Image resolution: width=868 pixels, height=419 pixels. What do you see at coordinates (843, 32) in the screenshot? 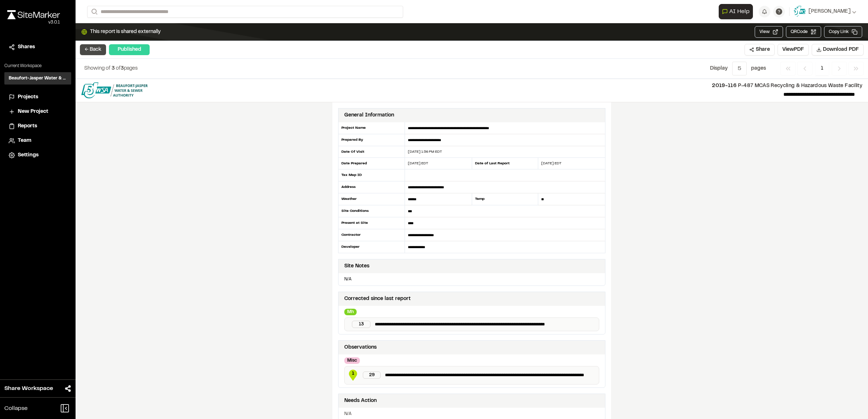
I see `button: Copy Link` at bounding box center [843, 32].